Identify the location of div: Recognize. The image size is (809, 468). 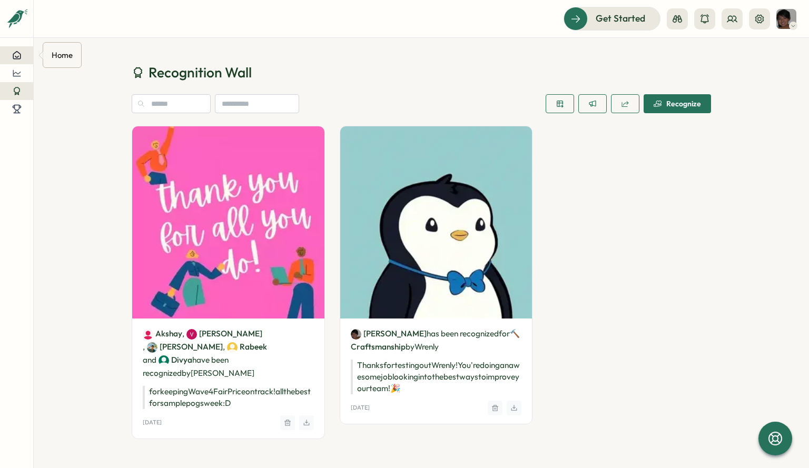
(677, 104).